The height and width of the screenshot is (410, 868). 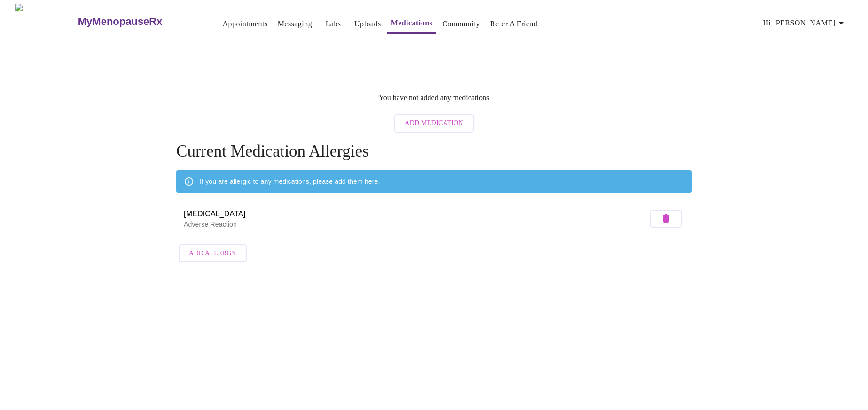 I want to click on a: Messaging, so click(x=295, y=24).